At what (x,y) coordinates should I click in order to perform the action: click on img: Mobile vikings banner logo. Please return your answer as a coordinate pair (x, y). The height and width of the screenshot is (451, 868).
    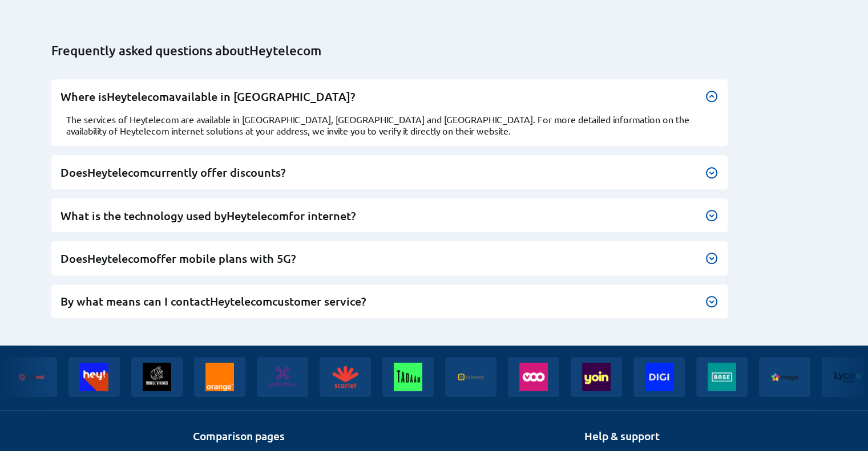
    Looking at the image, I should click on (157, 377).